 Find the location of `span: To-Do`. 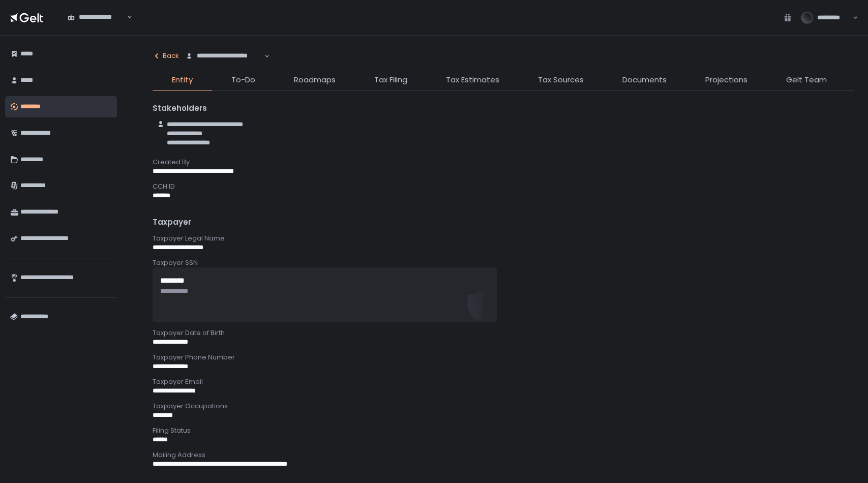

span: To-Do is located at coordinates (243, 80).